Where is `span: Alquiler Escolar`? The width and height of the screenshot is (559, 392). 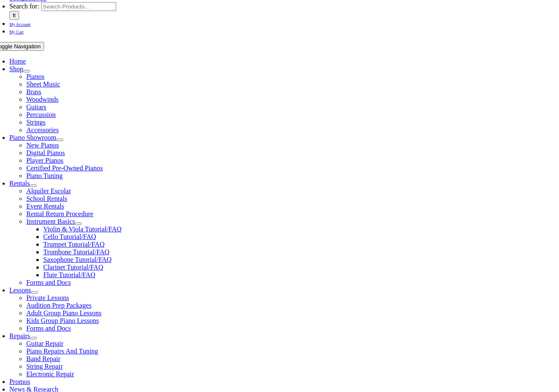
span: Alquiler Escolar is located at coordinates (48, 191).